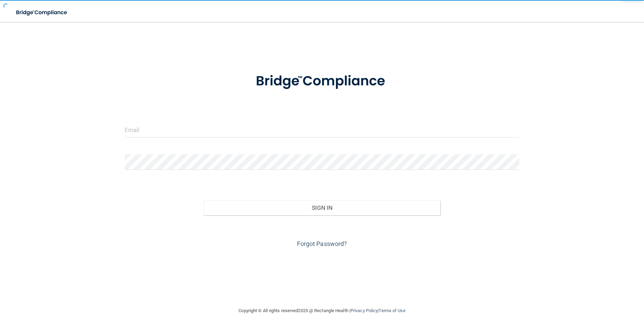 The height and width of the screenshot is (329, 644). I want to click on div: Copyright © All rights reserved 2025 @ Rectangle Health | |, so click(322, 311).